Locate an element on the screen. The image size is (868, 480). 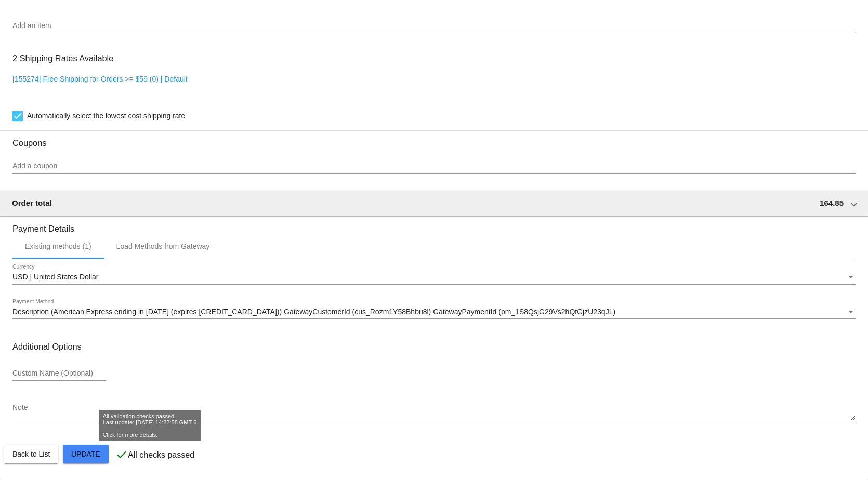
div: Load Methods from Gateway is located at coordinates (164, 246).